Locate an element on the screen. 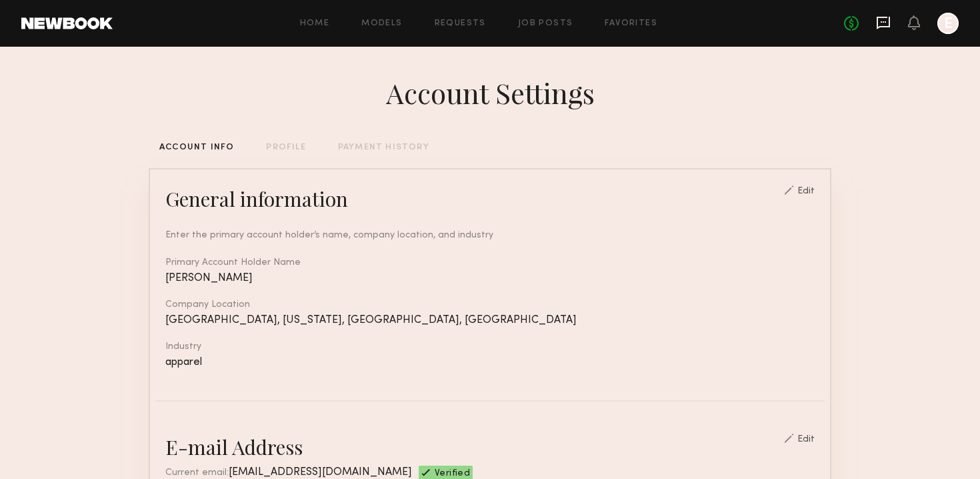 The width and height of the screenshot is (980, 479). div: Primary Account Holder Name is located at coordinates (490, 263).